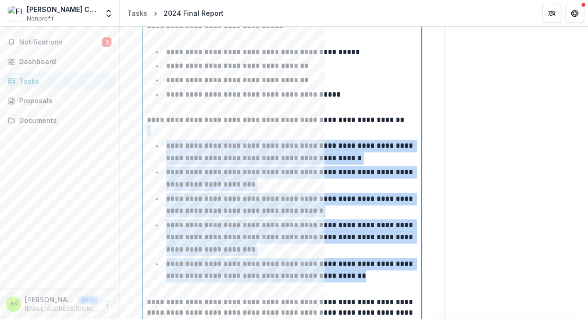 The height and width of the screenshot is (319, 588). Describe the element at coordinates (59, 100) in the screenshot. I see `a: Proposals` at that location.